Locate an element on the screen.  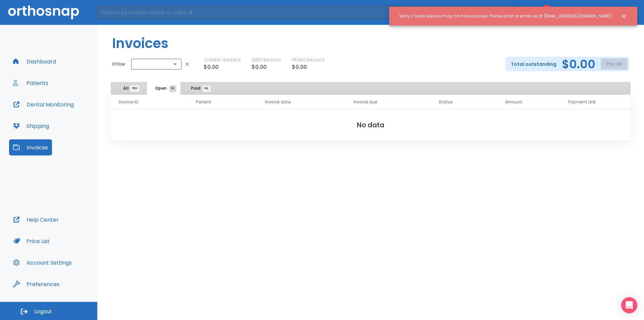
span: Payment Link is located at coordinates (582, 102).